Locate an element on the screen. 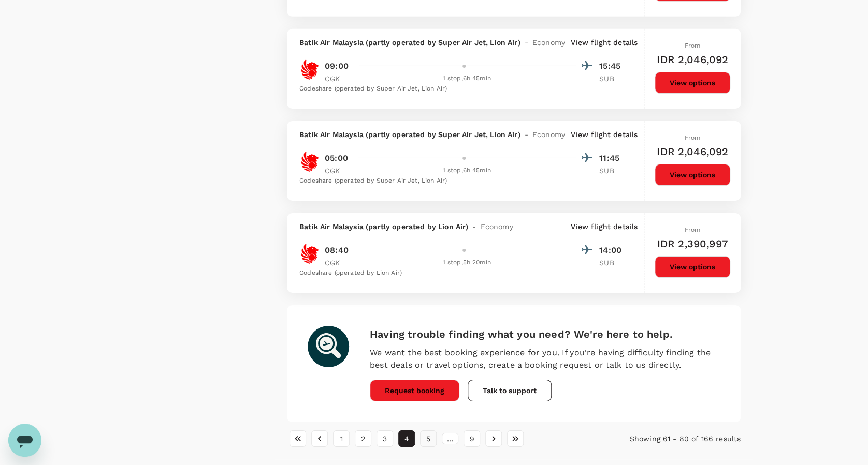 This screenshot has height=465, width=868. div: Codeshare (operated by Lion Air) is located at coordinates (462, 273).